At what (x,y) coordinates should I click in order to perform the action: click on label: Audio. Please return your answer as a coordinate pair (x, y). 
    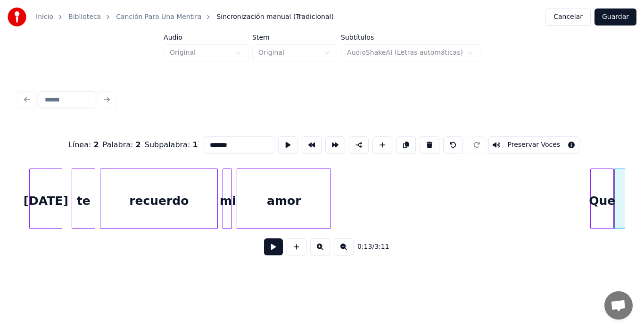
    Looking at the image, I should click on (206, 38).